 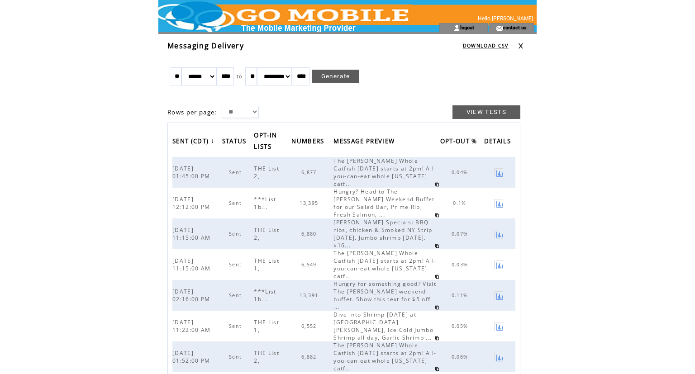 I want to click on a: SENT (CDT)↓, so click(x=195, y=142).